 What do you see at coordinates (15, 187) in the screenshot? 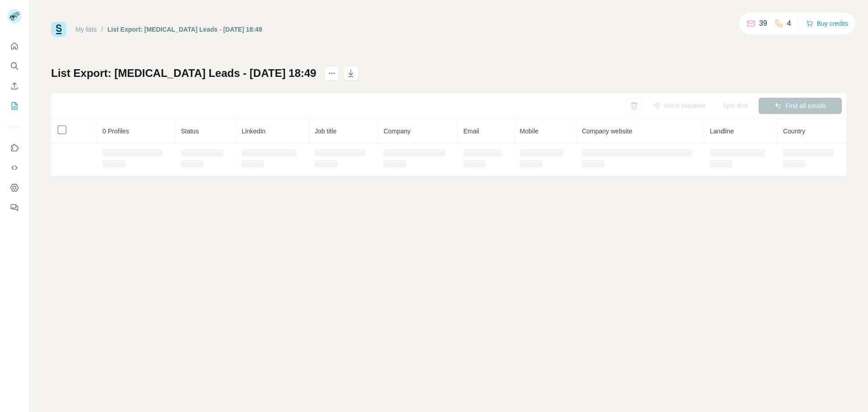
I see `button: Dashboard` at bounding box center [15, 187].